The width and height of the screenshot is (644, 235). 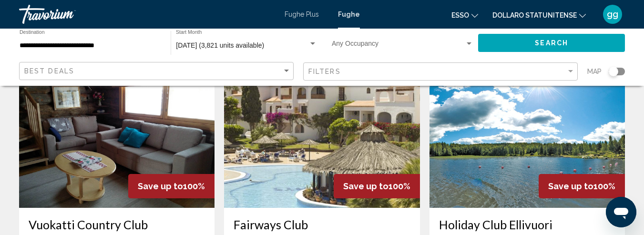 What do you see at coordinates (322, 224) in the screenshot?
I see `a: Fairways Club` at bounding box center [322, 224].